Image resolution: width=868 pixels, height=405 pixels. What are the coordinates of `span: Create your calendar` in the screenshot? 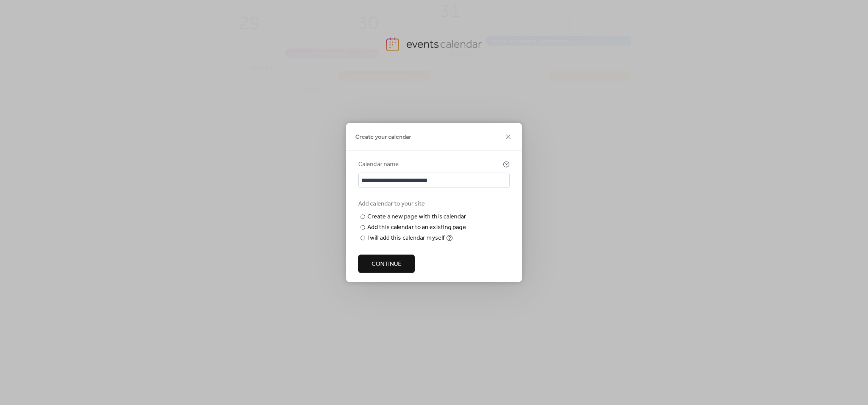 It's located at (383, 137).